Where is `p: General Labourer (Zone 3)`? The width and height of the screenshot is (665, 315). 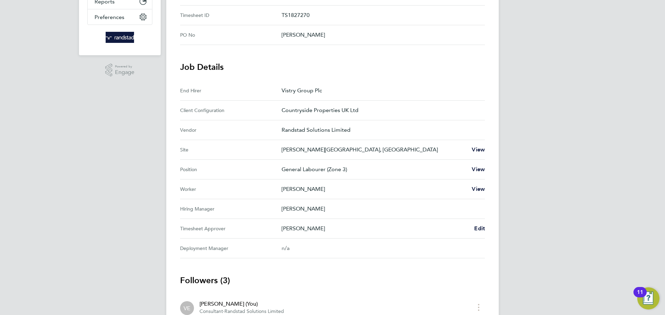
p: General Labourer (Zone 3) is located at coordinates (374, 170).